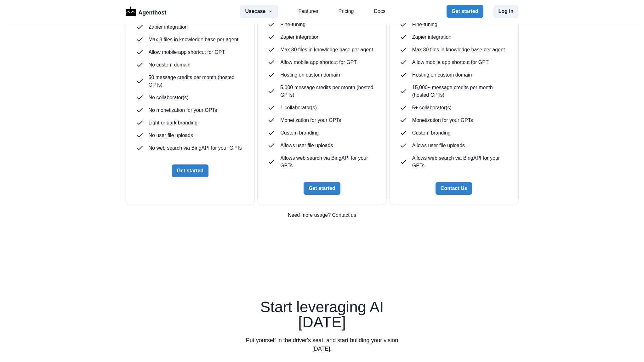 The height and width of the screenshot is (362, 644). I want to click on a: Need more usage? Contact us, so click(322, 216).